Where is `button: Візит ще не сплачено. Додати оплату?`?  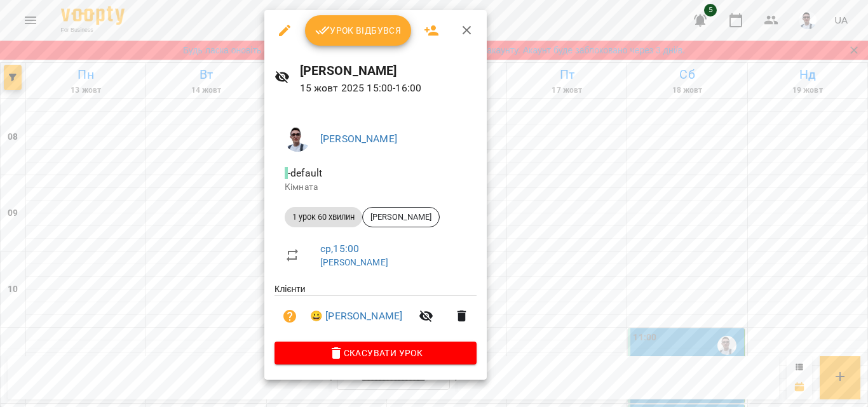 button: Візит ще не сплачено. Додати оплату? is located at coordinates (289, 317).